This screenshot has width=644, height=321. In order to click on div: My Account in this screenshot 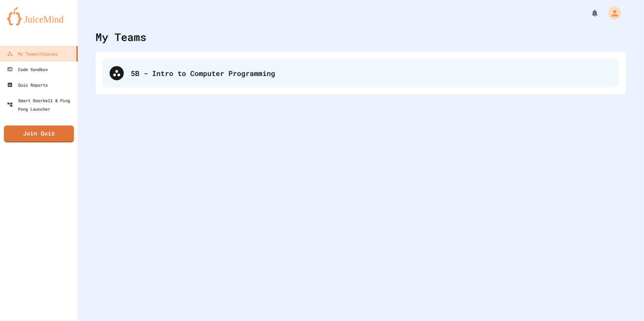, I will do `click(612, 13)`.